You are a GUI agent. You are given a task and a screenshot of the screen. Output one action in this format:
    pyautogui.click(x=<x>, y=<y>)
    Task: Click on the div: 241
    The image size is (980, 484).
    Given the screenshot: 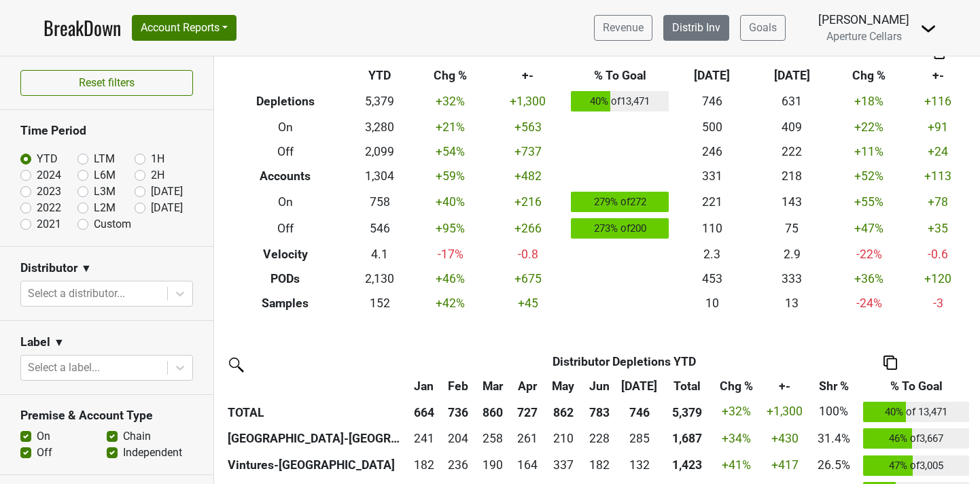 What is the action you would take?
    pyautogui.click(x=424, y=439)
    